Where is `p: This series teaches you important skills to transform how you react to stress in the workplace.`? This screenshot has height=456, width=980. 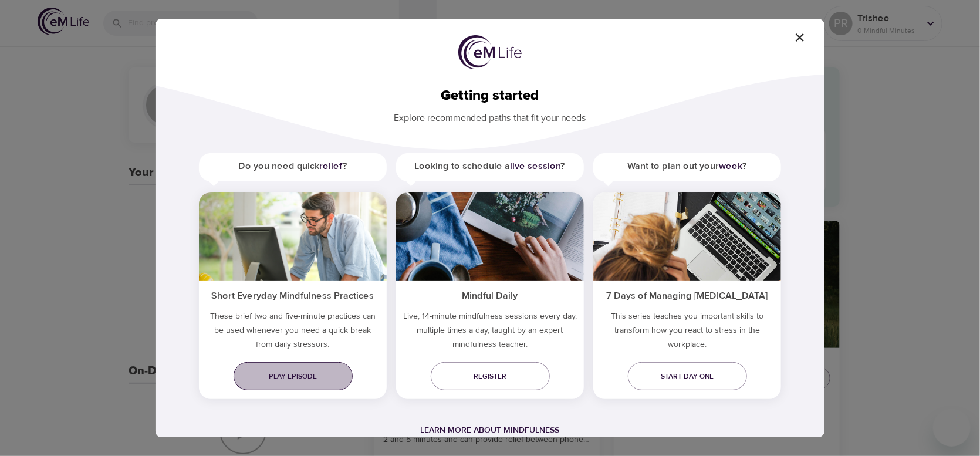
p: This series teaches you important skills to transform how you react to stress in the workplace. is located at coordinates (687, 333).